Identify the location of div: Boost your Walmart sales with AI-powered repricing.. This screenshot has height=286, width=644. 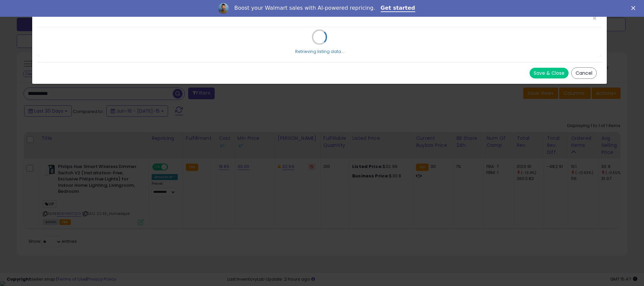
(305, 8).